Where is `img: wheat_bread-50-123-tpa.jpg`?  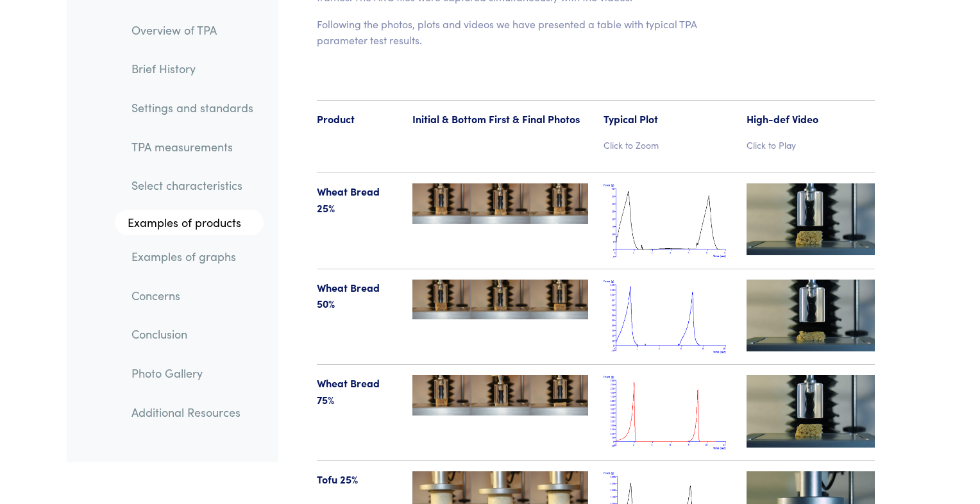 img: wheat_bread-50-123-tpa.jpg is located at coordinates (500, 299).